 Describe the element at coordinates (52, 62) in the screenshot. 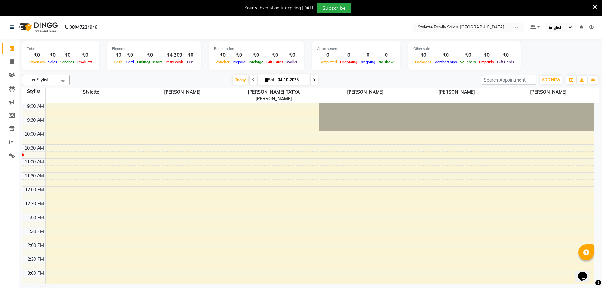

I see `span: Sales` at that location.